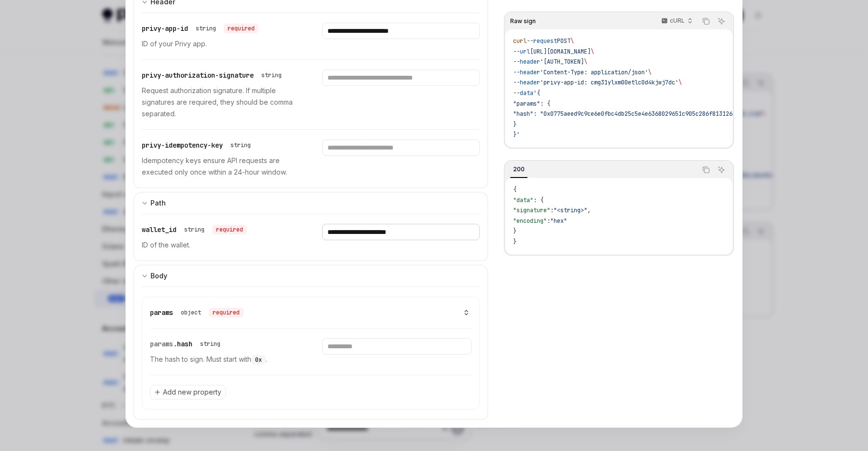 The width and height of the screenshot is (868, 451). What do you see at coordinates (396, 347) in the screenshot?
I see `input: Enter hash` at bounding box center [396, 347].